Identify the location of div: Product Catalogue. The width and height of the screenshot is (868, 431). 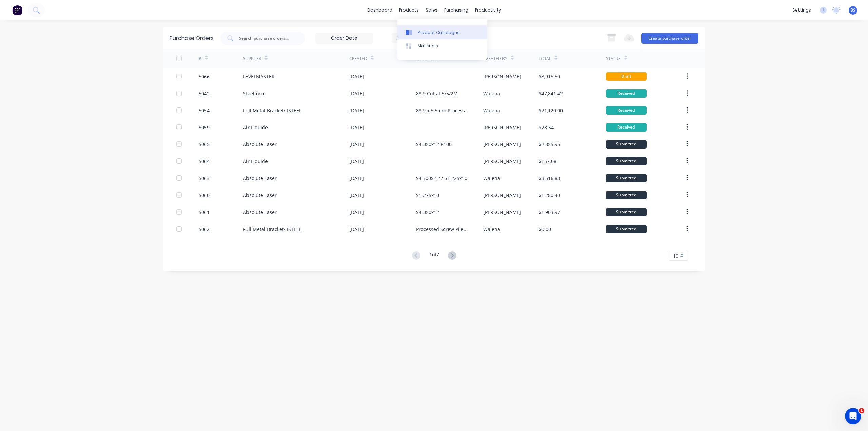
(439, 33).